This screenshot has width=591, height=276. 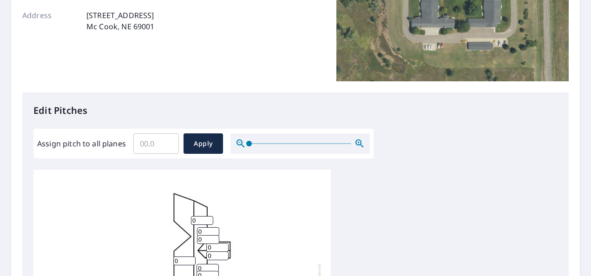 I want to click on span: Apply, so click(x=203, y=144).